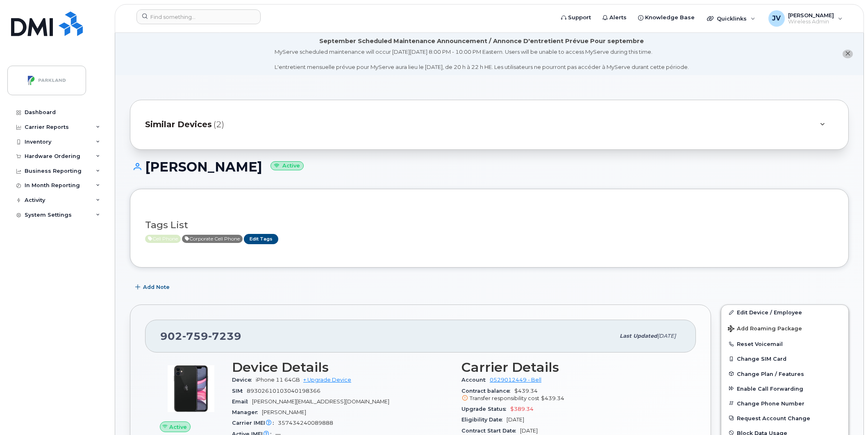  I want to click on span: Manager, so click(247, 411).